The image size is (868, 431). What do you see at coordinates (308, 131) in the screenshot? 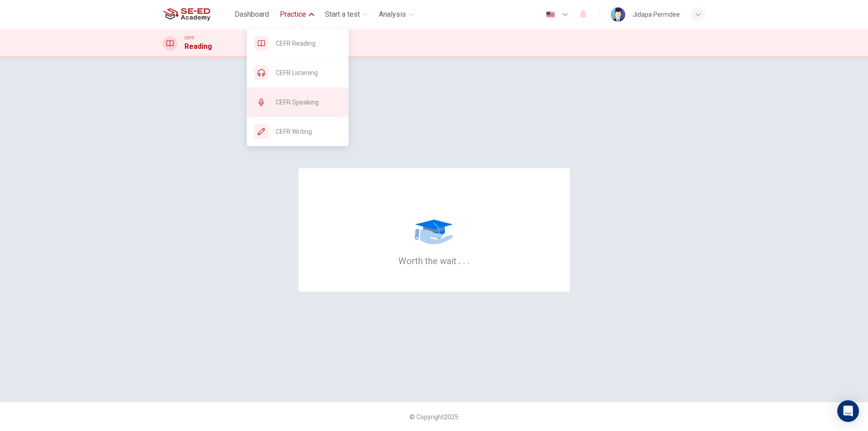
I see `span: CEFR Writing` at bounding box center [308, 131].